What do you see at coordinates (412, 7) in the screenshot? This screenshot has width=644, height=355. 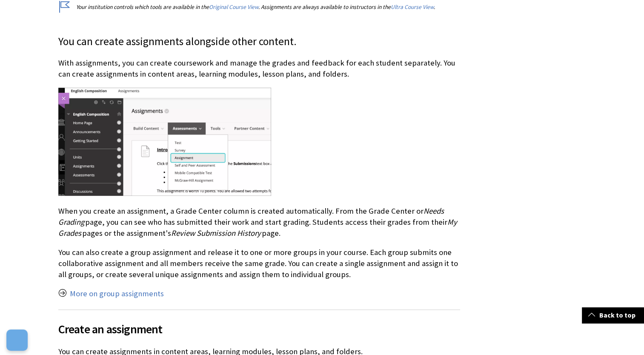 I see `a: Ultra Course View` at bounding box center [412, 7].